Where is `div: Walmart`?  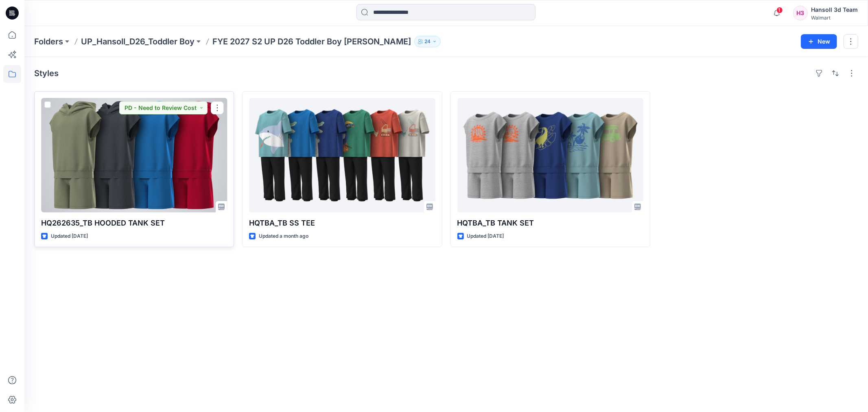
div: Walmart is located at coordinates (834, 17).